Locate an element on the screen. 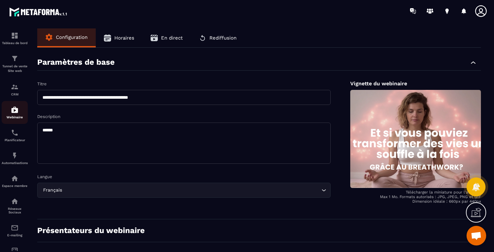  p: Présentateurs du webinaire is located at coordinates (91, 230).